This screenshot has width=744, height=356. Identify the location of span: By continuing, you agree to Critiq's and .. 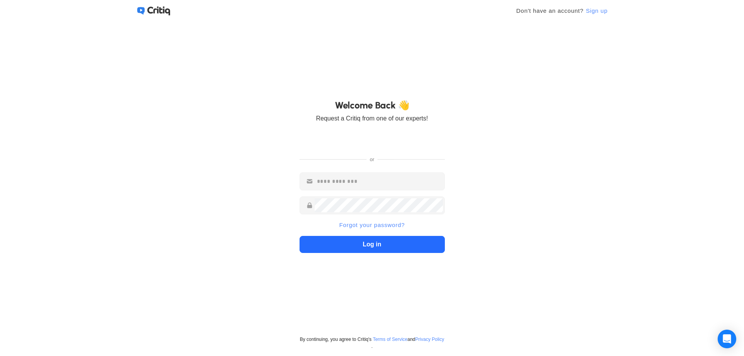
(372, 343).